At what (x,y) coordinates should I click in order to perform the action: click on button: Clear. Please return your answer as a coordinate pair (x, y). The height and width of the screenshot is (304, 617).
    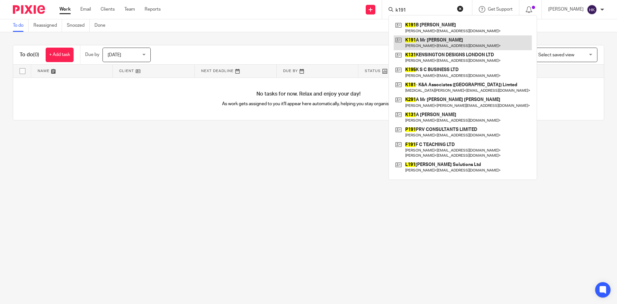
    Looking at the image, I should click on (460, 9).